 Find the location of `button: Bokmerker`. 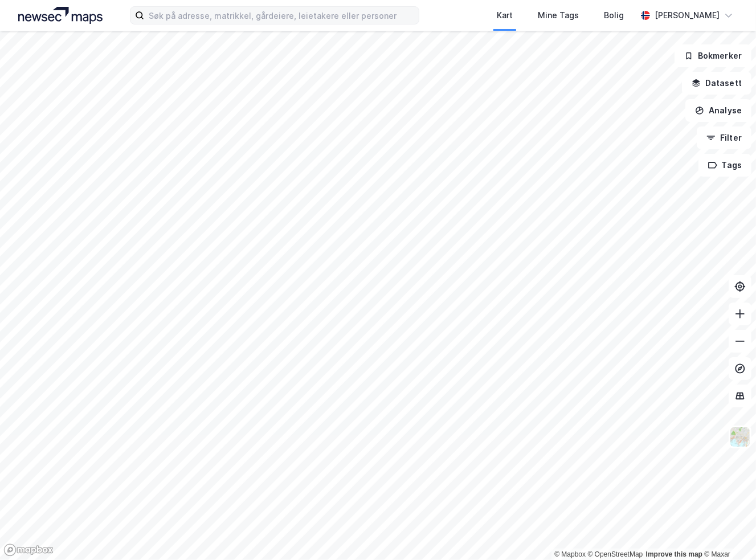

button: Bokmerker is located at coordinates (713, 56).